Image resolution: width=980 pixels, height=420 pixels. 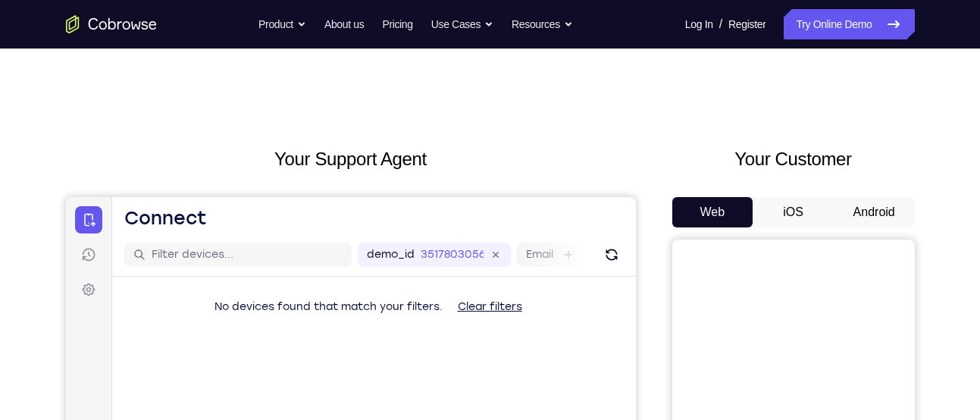 What do you see at coordinates (424, 110) in the screenshot?
I see `button: Clear filters` at bounding box center [424, 110].